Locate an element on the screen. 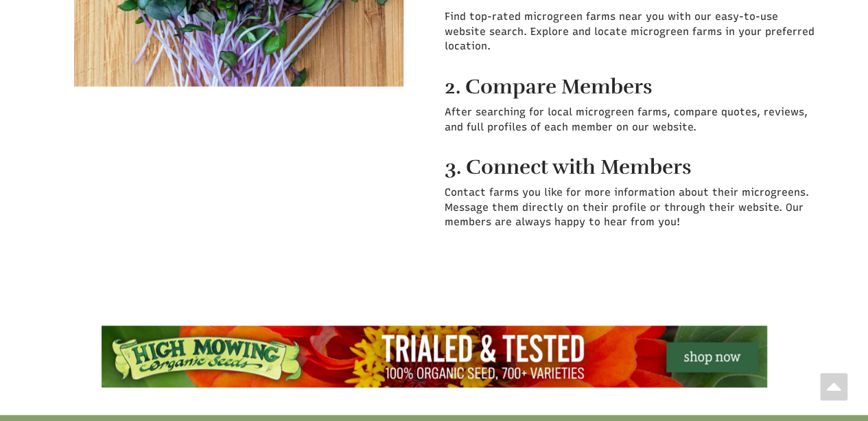  p: Contact farms you like for more information about their microgreens. Message them directly on the... is located at coordinates (630, 208).